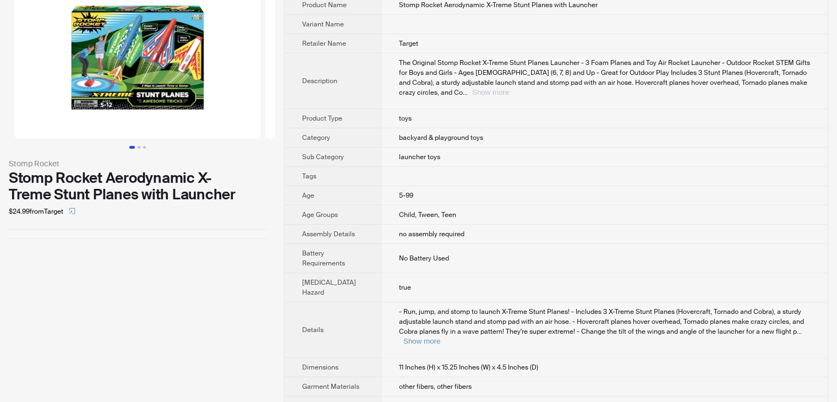 The width and height of the screenshot is (837, 402). Describe the element at coordinates (323, 157) in the screenshot. I see `span: Sub Category` at that location.